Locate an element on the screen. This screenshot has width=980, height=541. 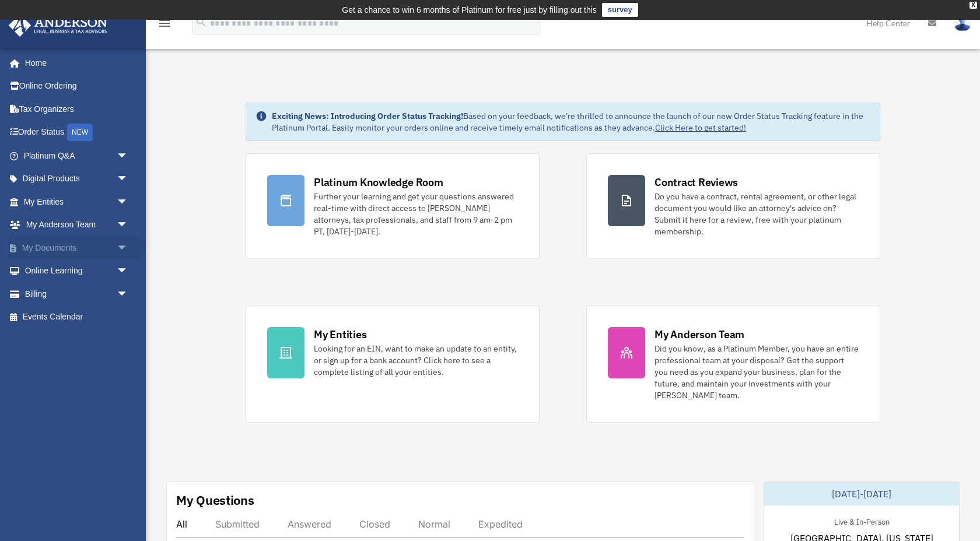
div: Submitted is located at coordinates (237, 524).